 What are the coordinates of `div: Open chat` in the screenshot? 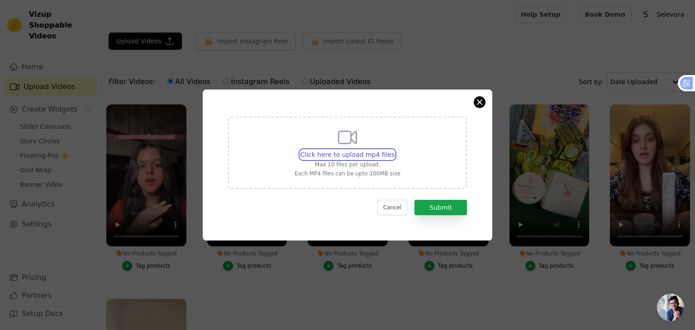 It's located at (670, 307).